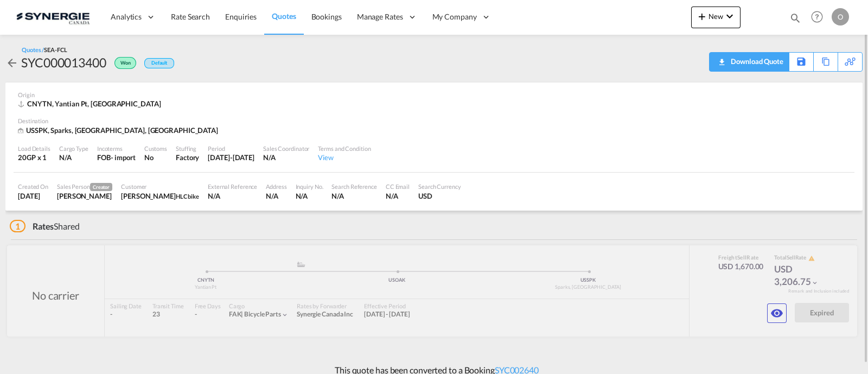  Describe the element at coordinates (55, 50) in the screenshot. I see `span: SEA-FCL` at that location.